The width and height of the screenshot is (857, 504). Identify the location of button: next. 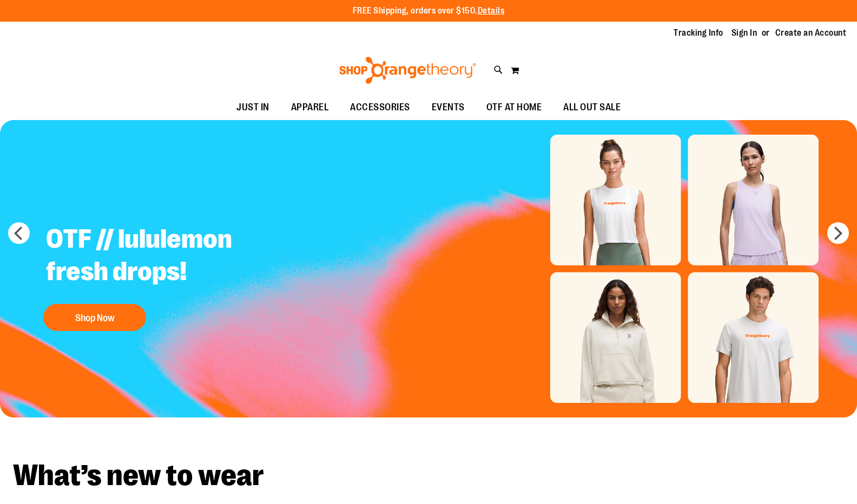
(838, 233).